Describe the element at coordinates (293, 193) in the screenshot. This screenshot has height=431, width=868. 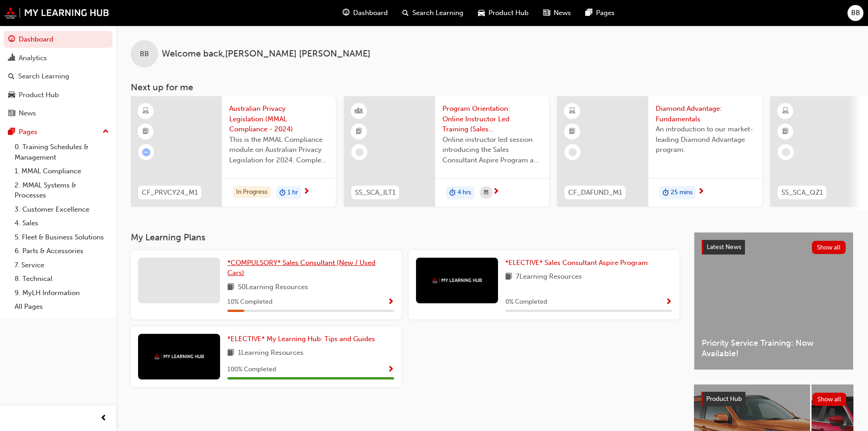
I see `span: 1 hr` at that location.